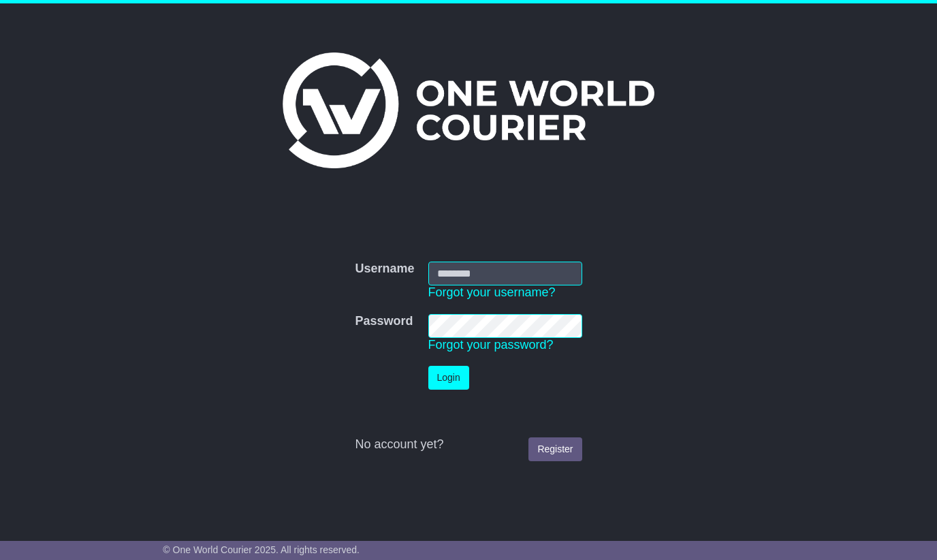  Describe the element at coordinates (491, 344) in the screenshot. I see `a: Forgot your password?` at that location.